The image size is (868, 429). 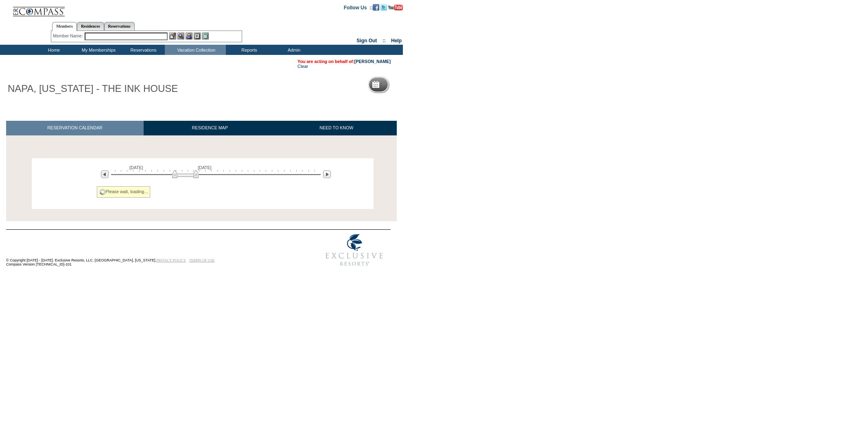 What do you see at coordinates (358, 7) in the screenshot?
I see `td: Follow Us ::` at bounding box center [358, 7].